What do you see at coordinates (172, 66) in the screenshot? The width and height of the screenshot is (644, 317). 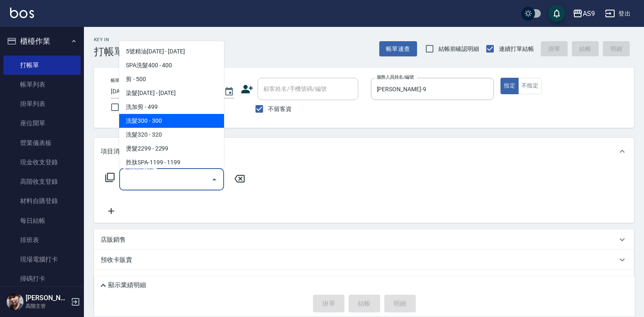 I see `span: SPA洗髮400 - 400` at bounding box center [172, 66].